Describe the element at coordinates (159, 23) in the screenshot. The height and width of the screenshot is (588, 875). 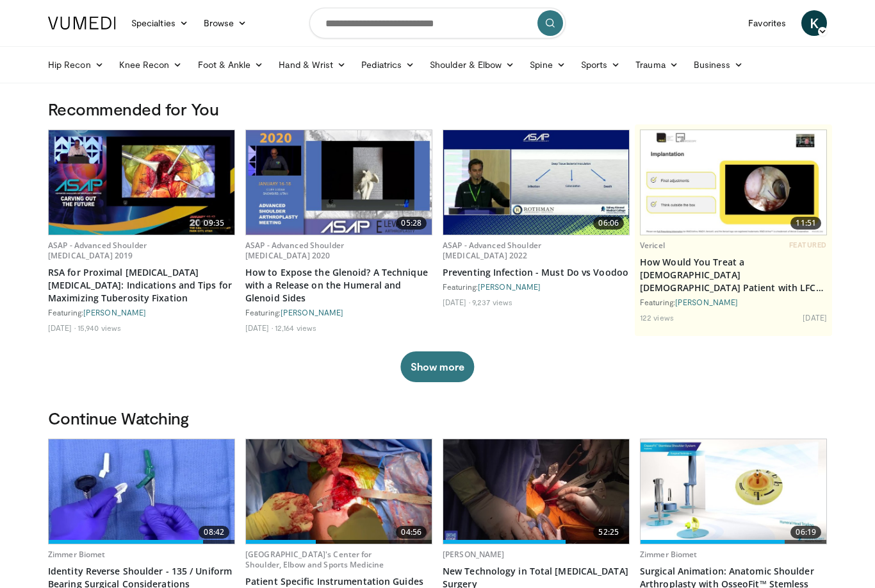
I see `a: Specialties` at that location.